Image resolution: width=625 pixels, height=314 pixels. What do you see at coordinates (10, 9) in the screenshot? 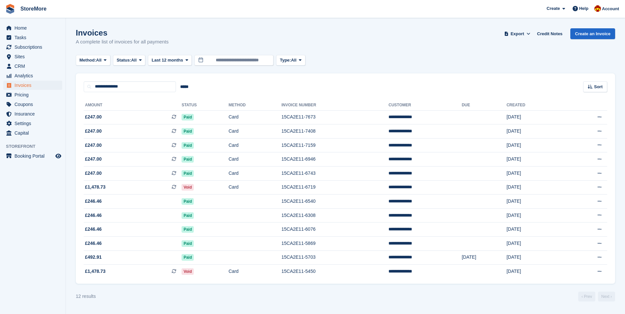
I see `img: stora-icon-8386f47178a22dfd0bd8f6a31ec36ba5ce8667c1dd55bd0f319d3a0aa187defe.svg` at bounding box center [10, 9].